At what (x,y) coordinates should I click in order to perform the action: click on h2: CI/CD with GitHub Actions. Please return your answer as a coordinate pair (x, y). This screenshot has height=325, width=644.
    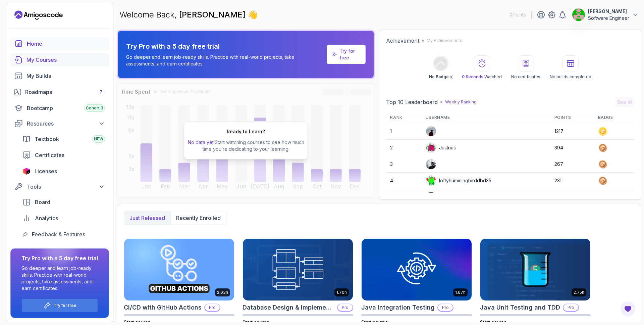
    Looking at the image, I should click on (162, 307).